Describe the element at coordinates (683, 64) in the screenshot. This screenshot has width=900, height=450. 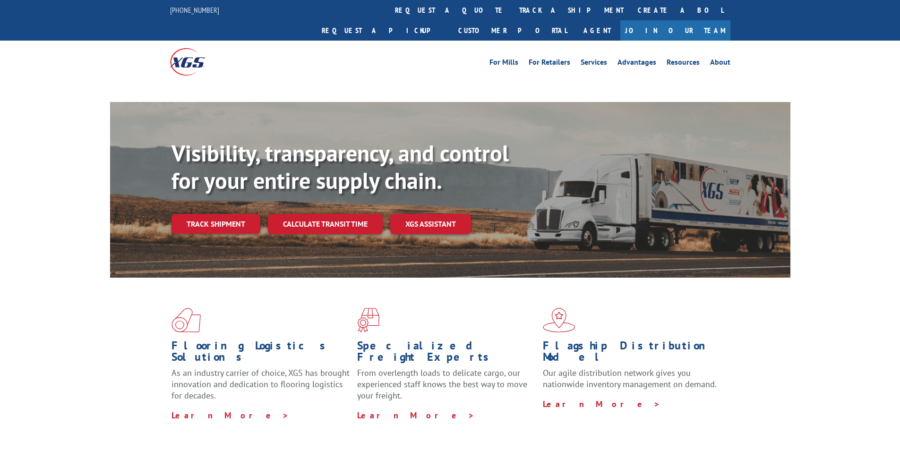
I see `a: Resources` at that location.